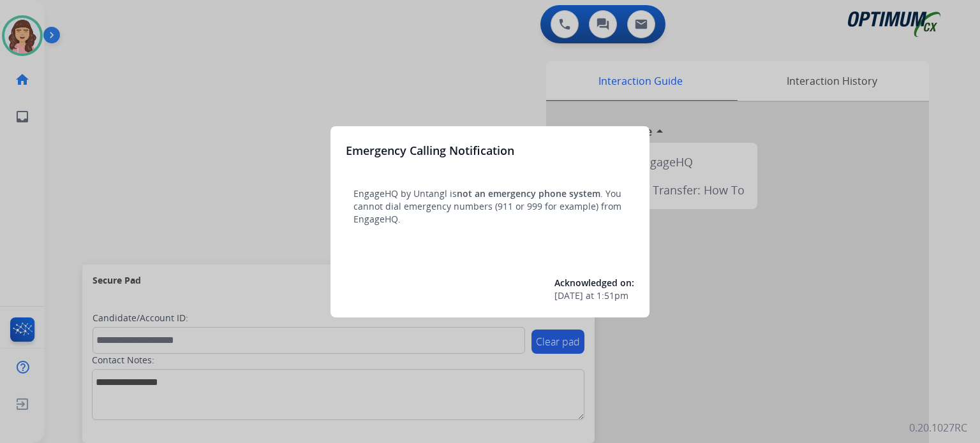  What do you see at coordinates (938, 428) in the screenshot?
I see `p: 0.20.1027RC` at bounding box center [938, 428].